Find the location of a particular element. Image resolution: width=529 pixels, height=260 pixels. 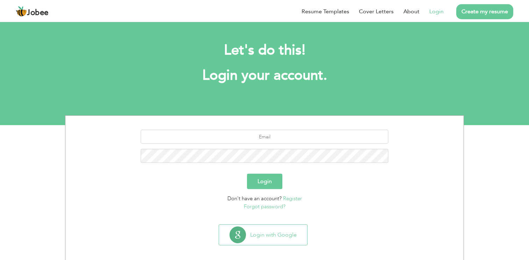

a: Login is located at coordinates (436, 12).